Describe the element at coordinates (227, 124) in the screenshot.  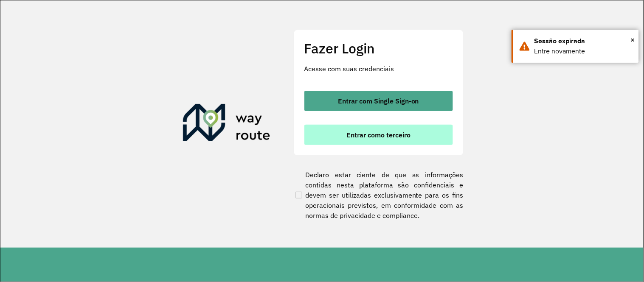
I see `img: Roteirizador AmbevTech` at that location.